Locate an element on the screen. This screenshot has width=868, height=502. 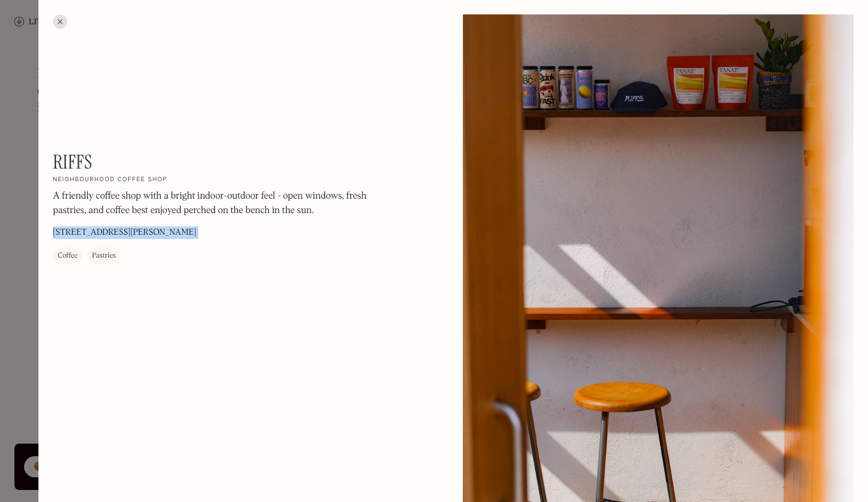
h2: Neighbourhood coffee shop is located at coordinates (110, 181).